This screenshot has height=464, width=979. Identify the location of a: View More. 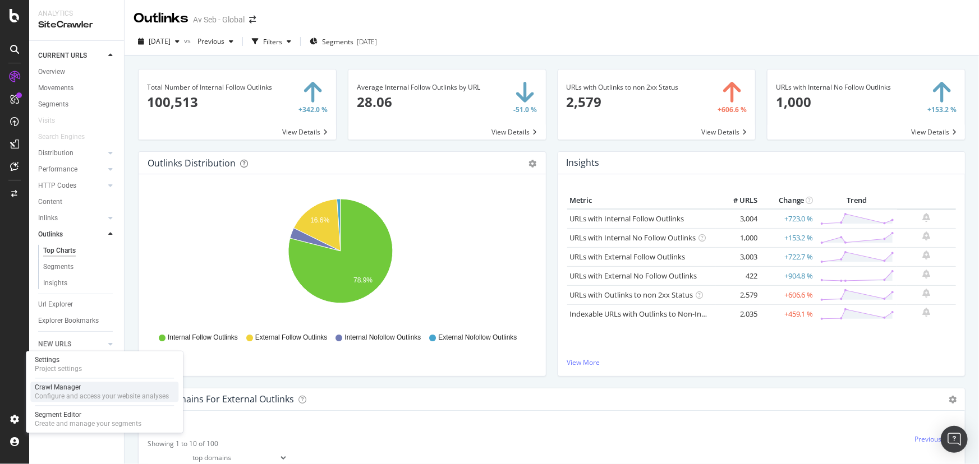
(762, 362).